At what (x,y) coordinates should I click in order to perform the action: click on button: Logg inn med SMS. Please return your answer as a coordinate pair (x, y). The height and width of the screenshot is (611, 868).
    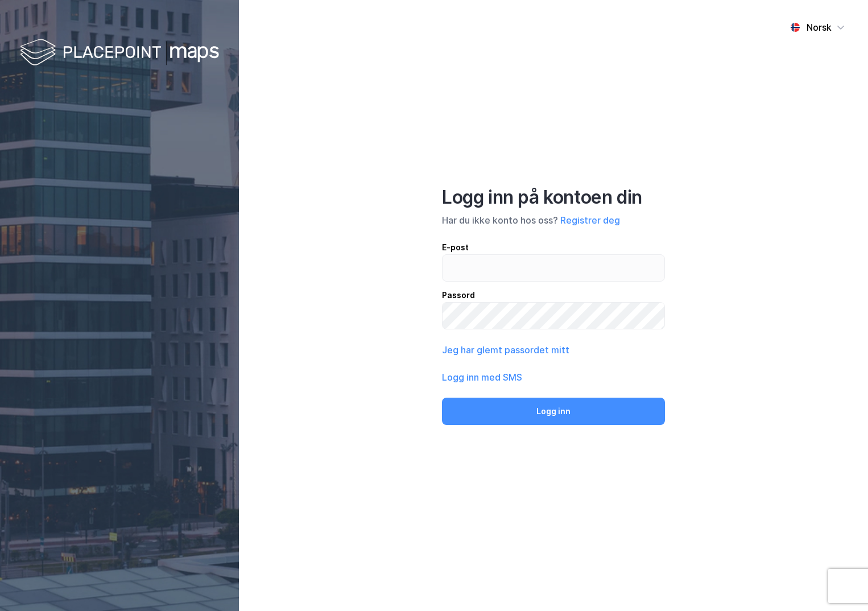
    Looking at the image, I should click on (482, 378).